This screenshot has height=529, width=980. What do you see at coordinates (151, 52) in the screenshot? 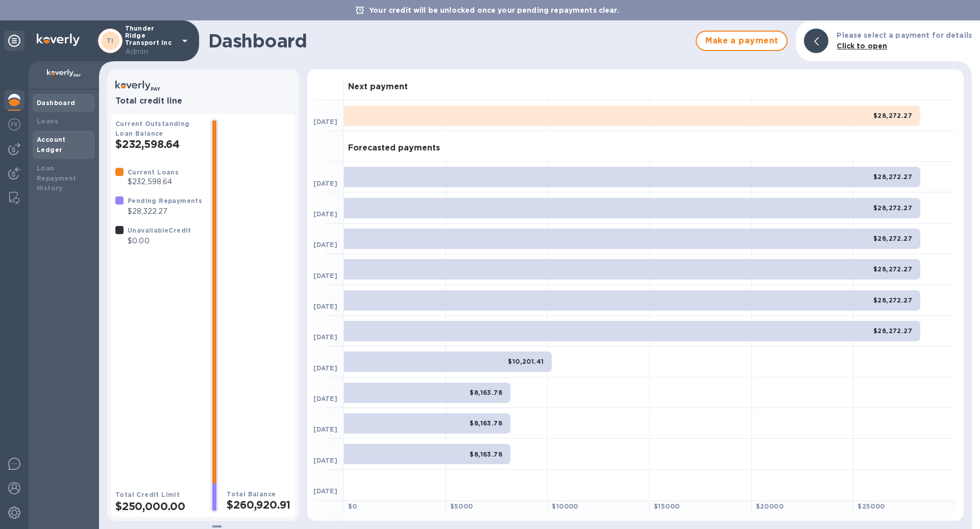
I see `p: Admin` at bounding box center [151, 52].